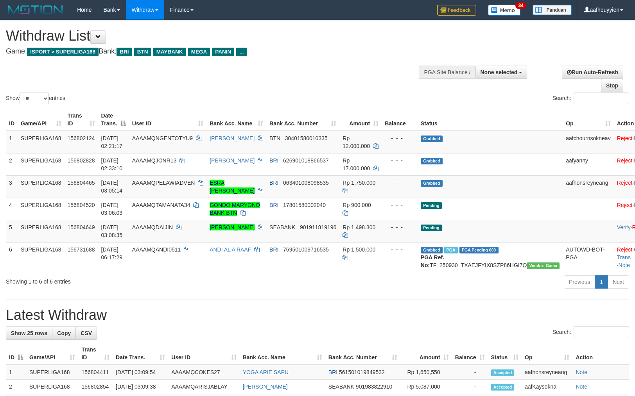 Image resolution: width=635 pixels, height=396 pixels. What do you see at coordinates (503, 373) in the screenshot?
I see `span: Accepted` at bounding box center [503, 373].